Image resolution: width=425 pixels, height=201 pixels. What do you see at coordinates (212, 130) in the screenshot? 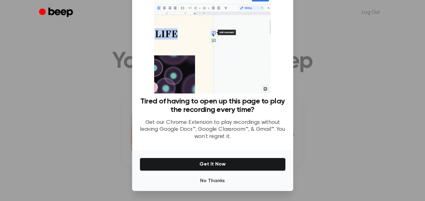
I see `p: Get our Chrome Extension to play recordings without leaving Google Docs™, Google Classroom™, & Gm...` at bounding box center [212, 130].